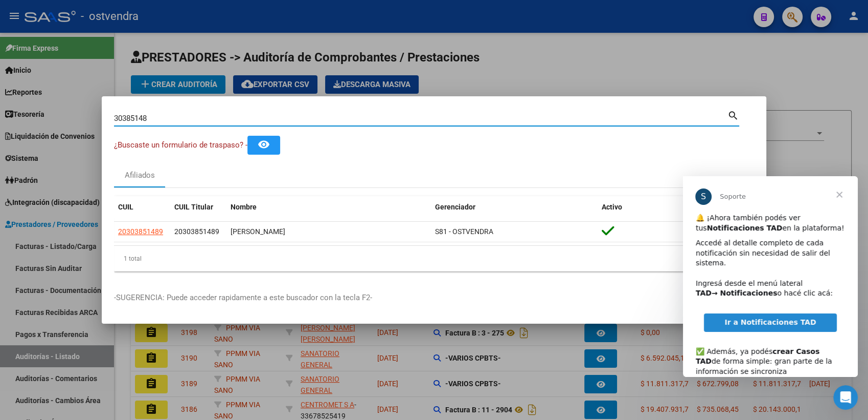 The height and width of the screenshot is (420, 868). Describe the element at coordinates (514, 207) in the screenshot. I see `datatable-header-cell: Gerenciador` at that location.